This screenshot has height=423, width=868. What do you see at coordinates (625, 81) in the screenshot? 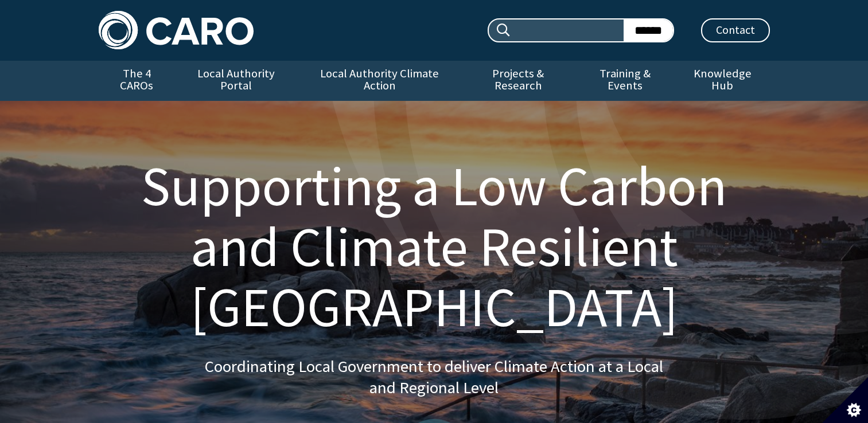
I see `a: Training & Events` at bounding box center [625, 81].